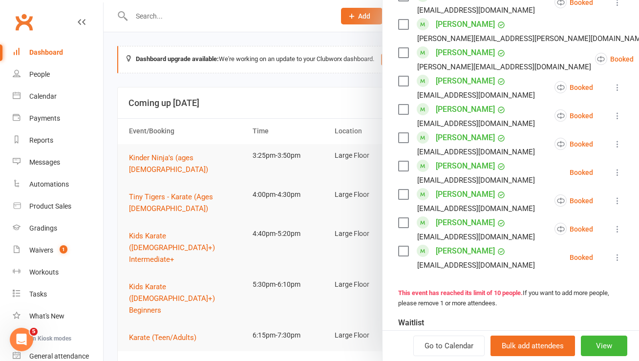  What do you see at coordinates (24, 22) in the screenshot?
I see `a: Clubworx` at bounding box center [24, 22].